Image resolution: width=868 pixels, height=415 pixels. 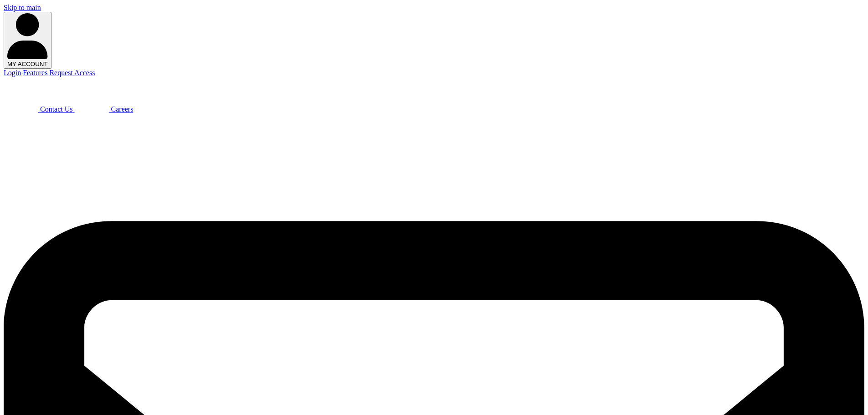 What do you see at coordinates (104, 109) in the screenshot?
I see `a: Careers` at bounding box center [104, 109].